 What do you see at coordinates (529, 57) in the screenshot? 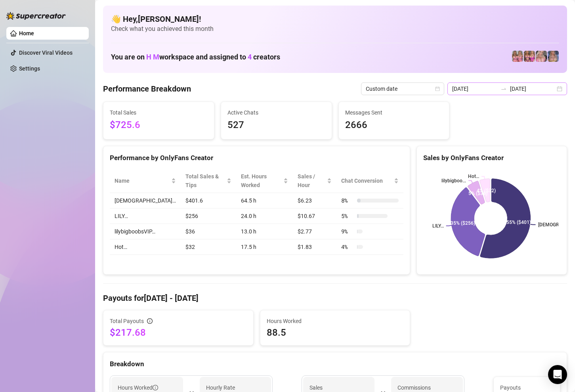
I see `img: hotmomlove` at bounding box center [529, 57].